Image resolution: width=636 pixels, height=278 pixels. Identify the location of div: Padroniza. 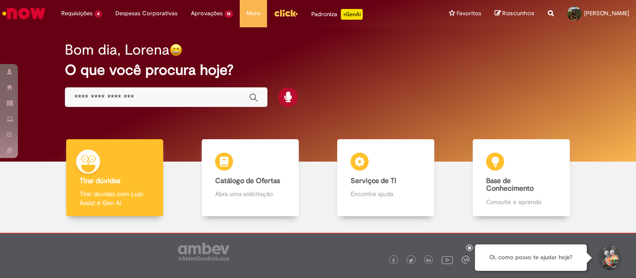
(337, 14).